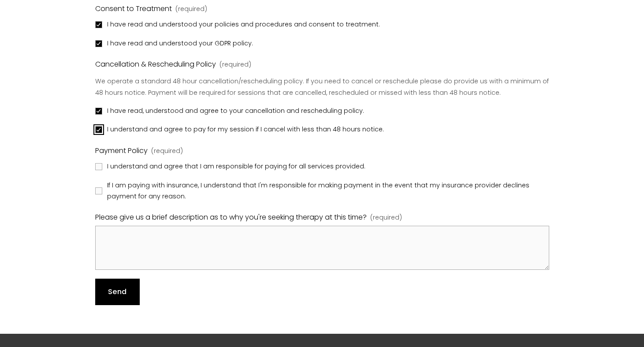 The height and width of the screenshot is (347, 644). What do you see at coordinates (117, 292) in the screenshot?
I see `span: Send` at bounding box center [117, 292].